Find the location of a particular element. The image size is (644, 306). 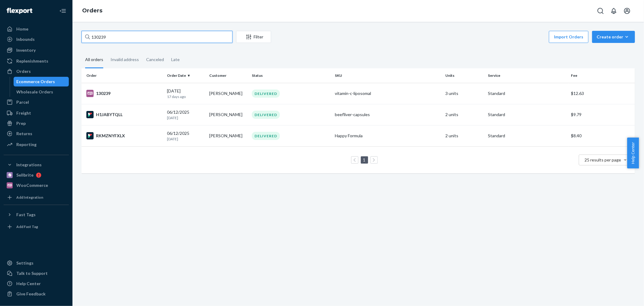

th: Order Date is located at coordinates (185, 75).